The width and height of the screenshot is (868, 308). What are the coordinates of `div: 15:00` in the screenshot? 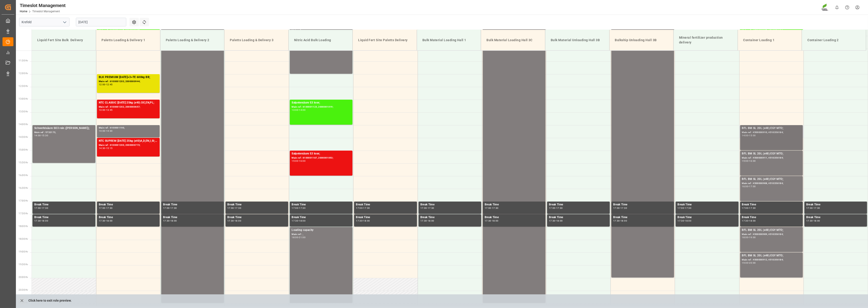 It's located at (295, 161).